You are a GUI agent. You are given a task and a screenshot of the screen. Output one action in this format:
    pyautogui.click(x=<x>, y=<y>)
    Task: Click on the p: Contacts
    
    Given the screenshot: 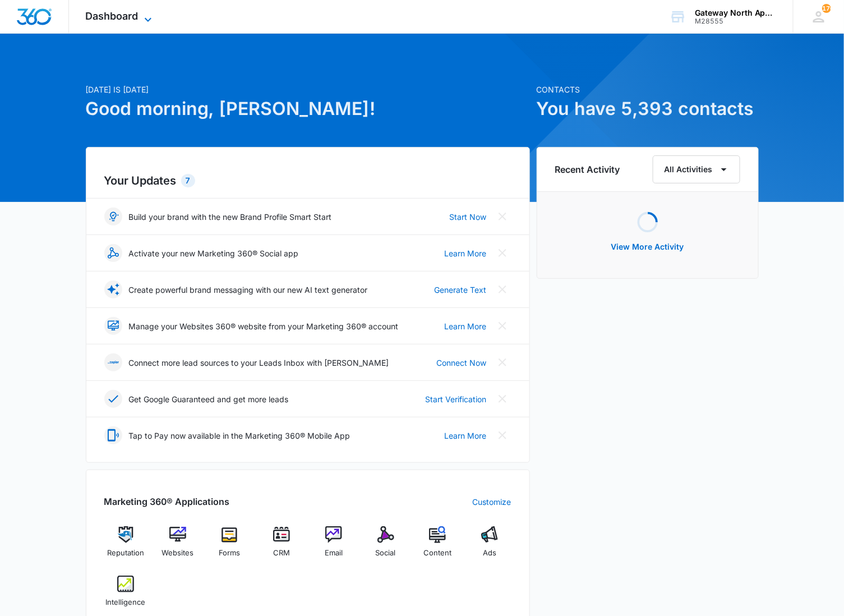 What is the action you would take?
    pyautogui.click(x=648, y=89)
    